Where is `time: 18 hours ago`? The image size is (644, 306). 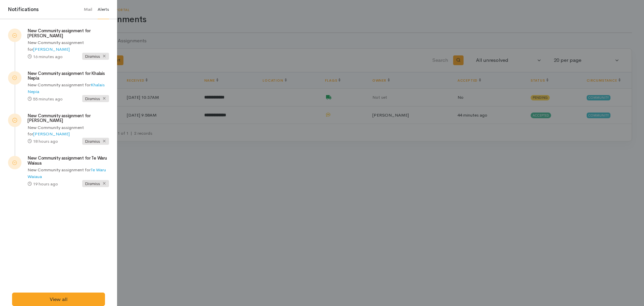
time: 18 hours ago is located at coordinates (45, 141).